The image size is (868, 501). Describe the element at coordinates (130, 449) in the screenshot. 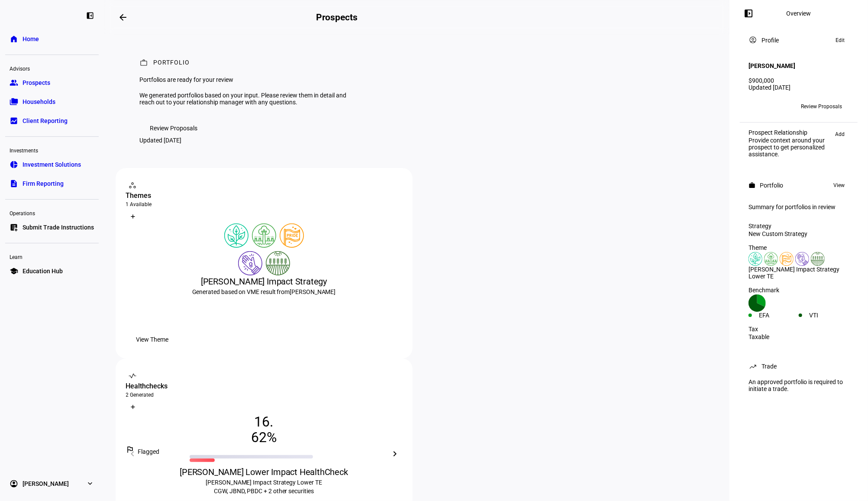

I see `mat-icon: outlined_flag` at that location.